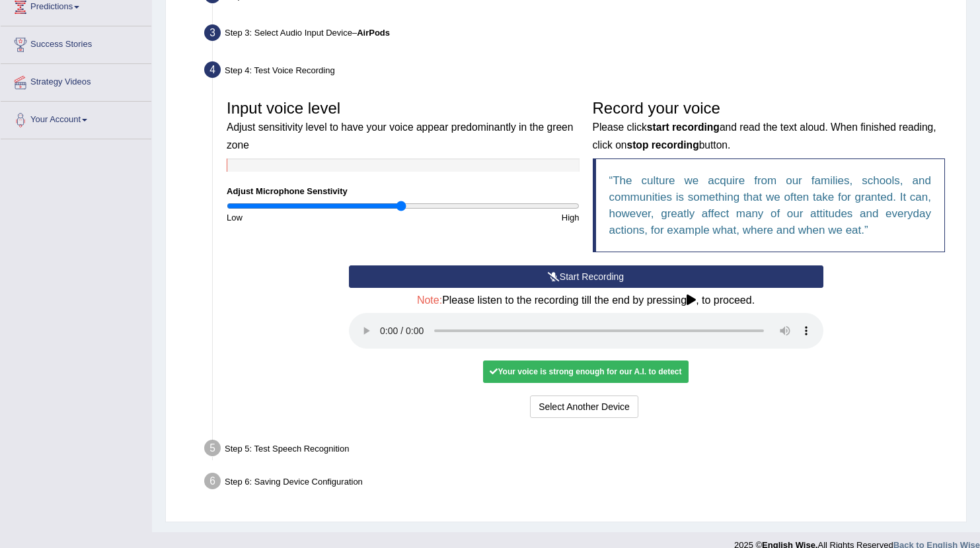  What do you see at coordinates (769, 126) in the screenshot?
I see `h3: Record your voice` at bounding box center [769, 126].